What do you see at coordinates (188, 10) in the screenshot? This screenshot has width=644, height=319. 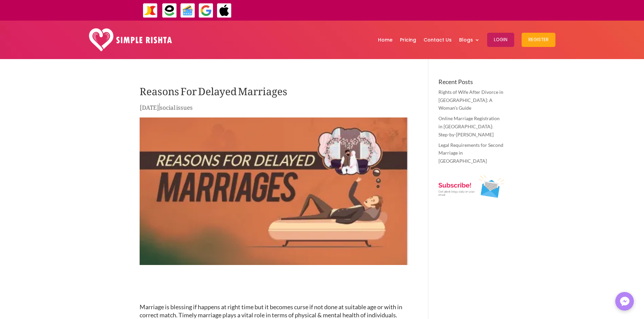 I see `img: Credit Cards` at bounding box center [188, 10].